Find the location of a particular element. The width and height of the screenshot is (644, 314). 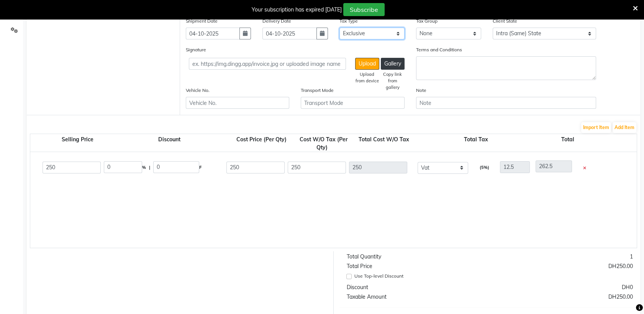

button: Subscribe is located at coordinates (364, 10).